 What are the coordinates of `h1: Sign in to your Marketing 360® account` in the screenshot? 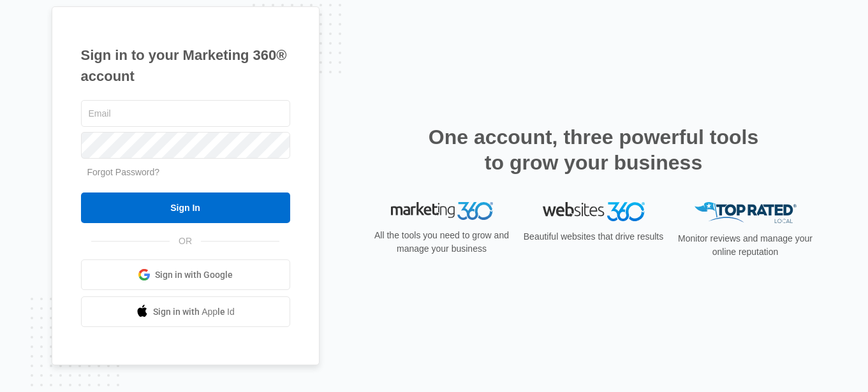 It's located at (185, 66).